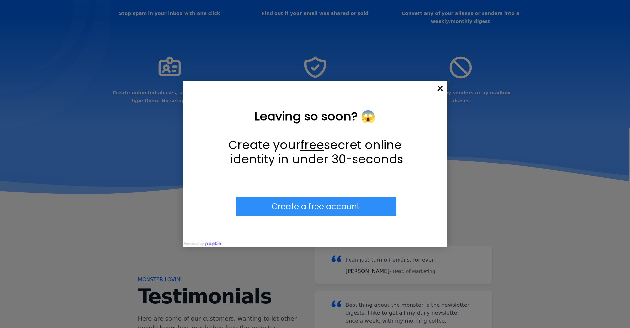 The image size is (630, 328). What do you see at coordinates (312, 145) in the screenshot?
I see `u: free` at bounding box center [312, 145].